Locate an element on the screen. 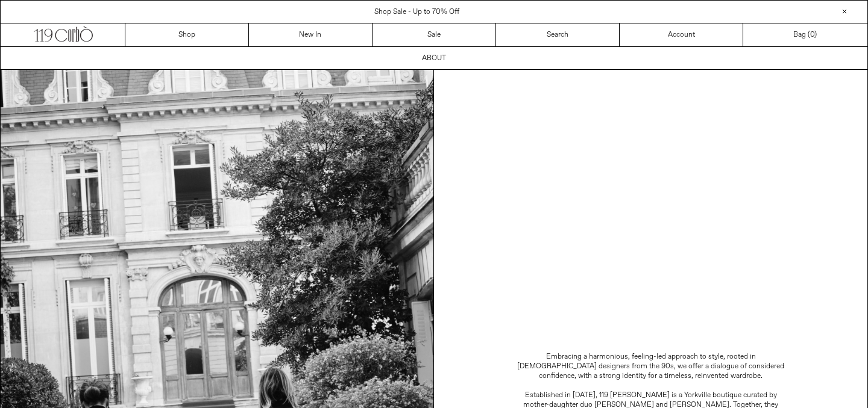  span: Shop Sale - Up to 70% Off is located at coordinates (417, 12).